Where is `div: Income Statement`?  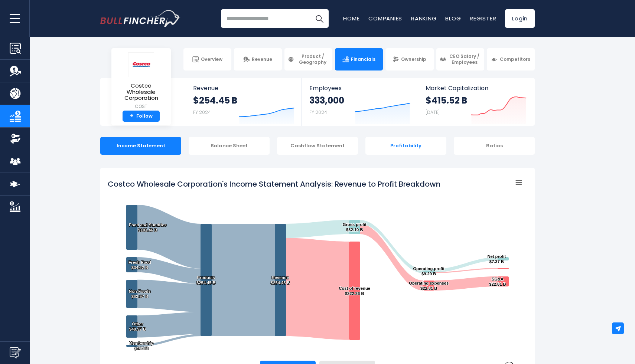
div: Income Statement is located at coordinates (141, 146).